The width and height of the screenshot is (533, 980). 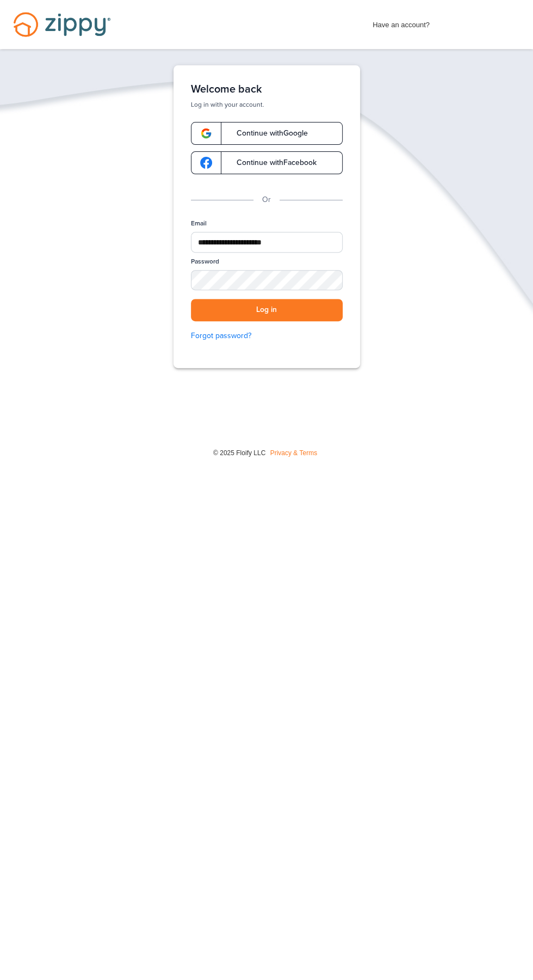 I want to click on label: Email, so click(x=199, y=223).